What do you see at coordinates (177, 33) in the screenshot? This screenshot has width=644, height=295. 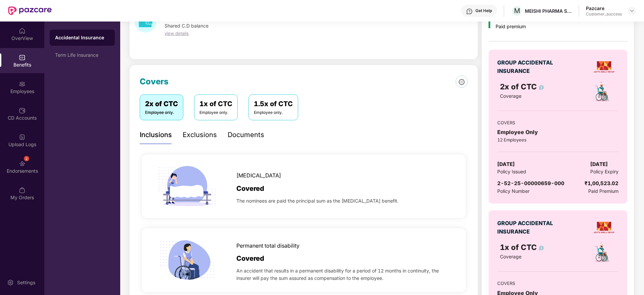 I see `span: view details` at bounding box center [177, 33].